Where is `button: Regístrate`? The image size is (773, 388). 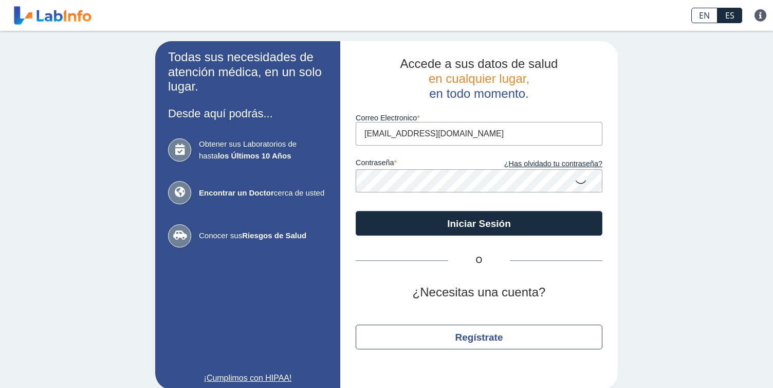 button: Regístrate is located at coordinates (479, 337).